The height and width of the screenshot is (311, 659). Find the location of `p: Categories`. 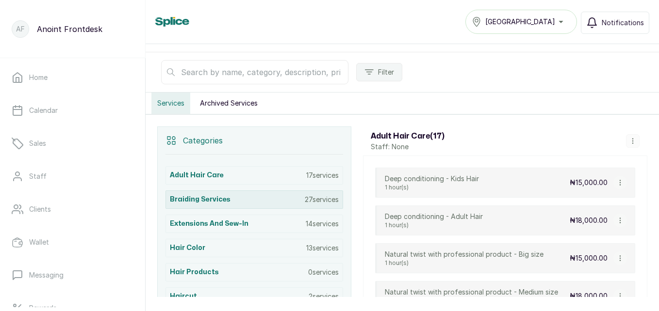

p: Categories is located at coordinates (203, 141).